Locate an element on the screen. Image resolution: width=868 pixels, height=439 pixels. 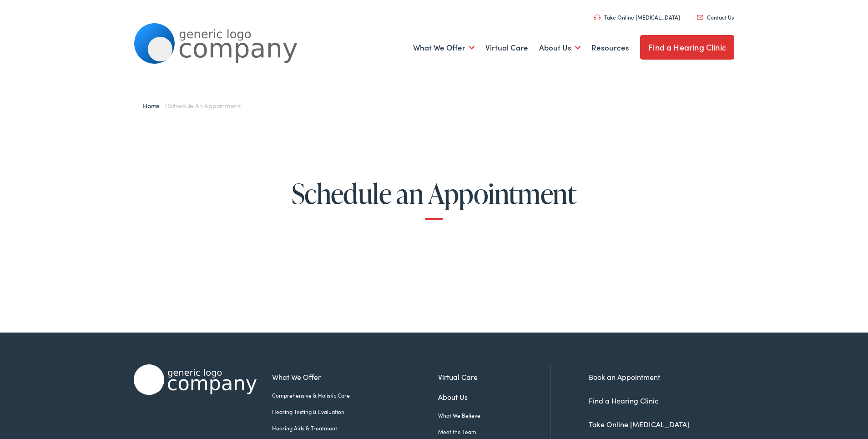
a: Hearing Aids & Treatment is located at coordinates (355, 428).